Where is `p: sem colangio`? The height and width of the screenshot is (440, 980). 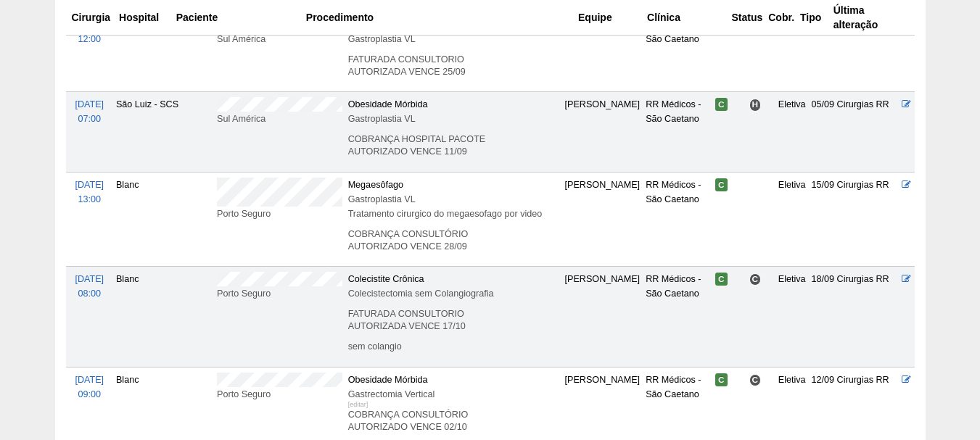 p: sem colangio is located at coordinates (454, 347).